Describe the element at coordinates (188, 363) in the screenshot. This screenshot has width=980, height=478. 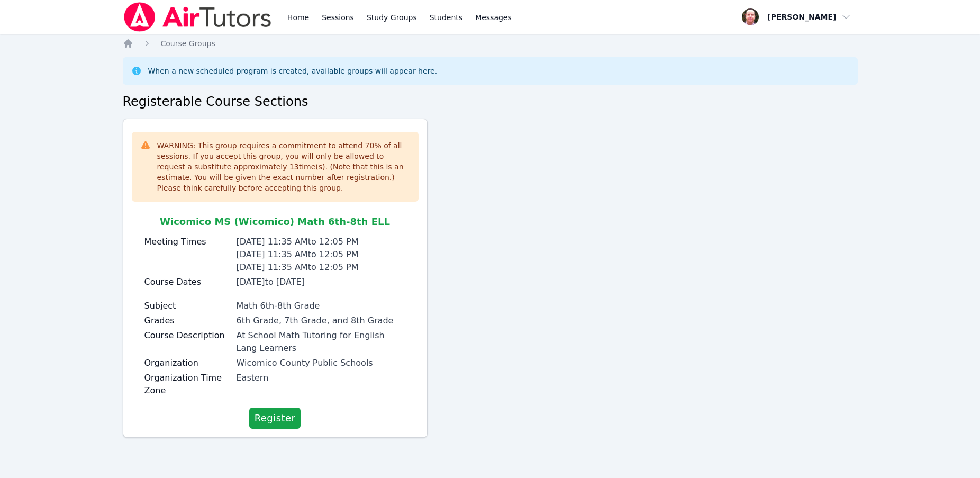
I see `label: Organization` at that location.